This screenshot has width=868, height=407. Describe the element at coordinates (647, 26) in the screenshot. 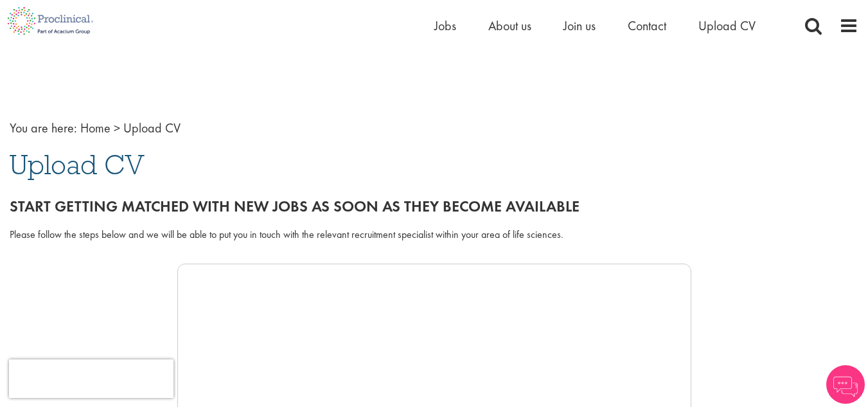

I see `a: Contact` at that location.